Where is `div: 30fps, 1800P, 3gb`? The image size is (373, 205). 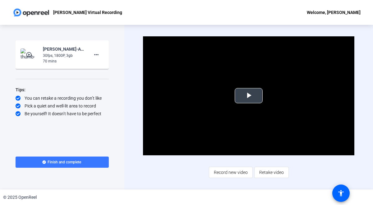 div: 30fps, 1800P, 3gb is located at coordinates (64, 56).